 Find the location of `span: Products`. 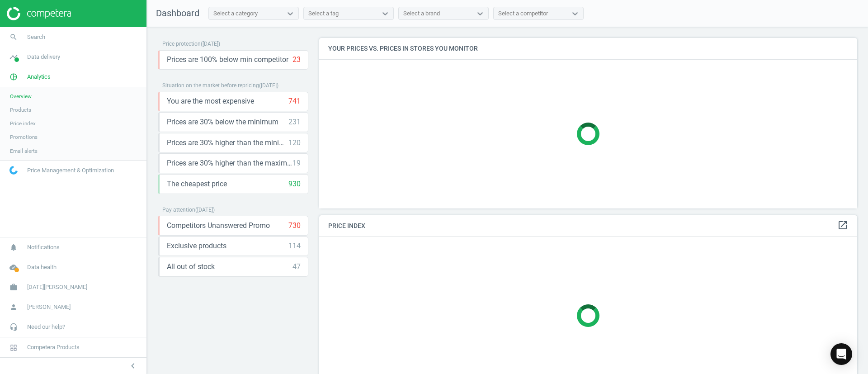

span: Products is located at coordinates (20, 110).